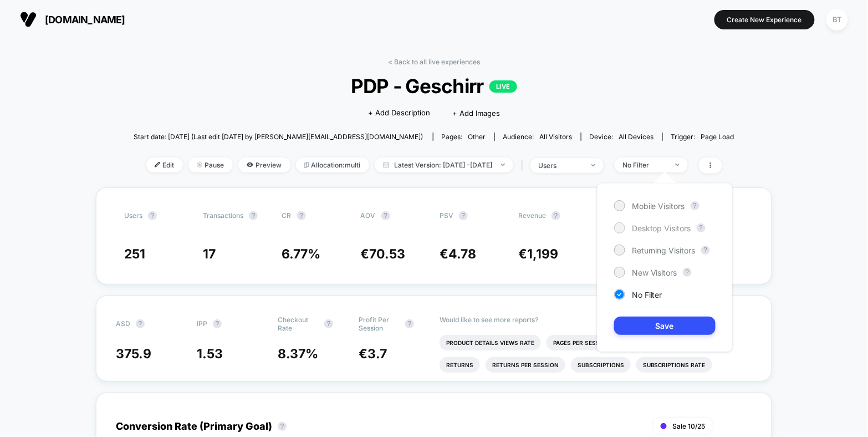 This screenshot has height=437, width=868. I want to click on li: Subscriptions Rate, so click(674, 365).